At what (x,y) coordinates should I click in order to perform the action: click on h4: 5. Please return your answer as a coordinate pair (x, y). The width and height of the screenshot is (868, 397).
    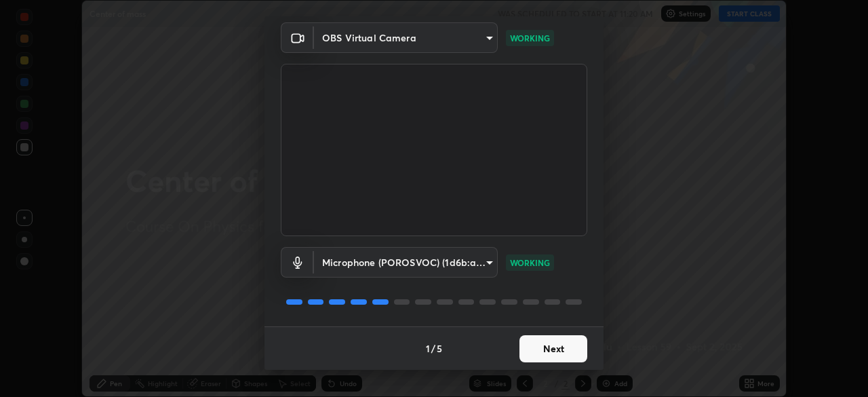
    Looking at the image, I should click on (439, 348).